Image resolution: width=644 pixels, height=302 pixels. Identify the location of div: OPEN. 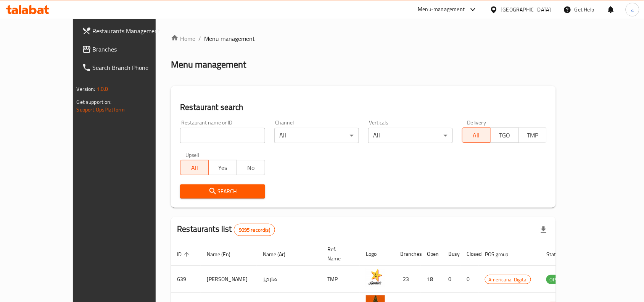
(556, 280).